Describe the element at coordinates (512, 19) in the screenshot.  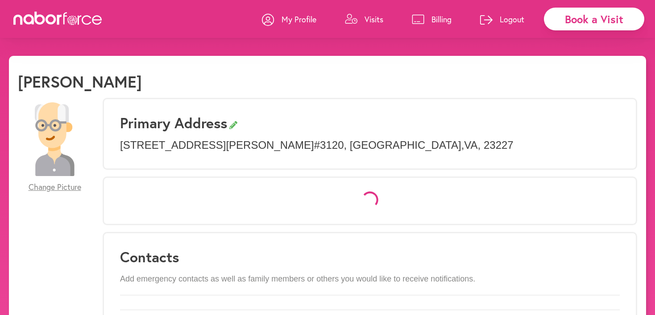
I see `p: Logout` at that location.